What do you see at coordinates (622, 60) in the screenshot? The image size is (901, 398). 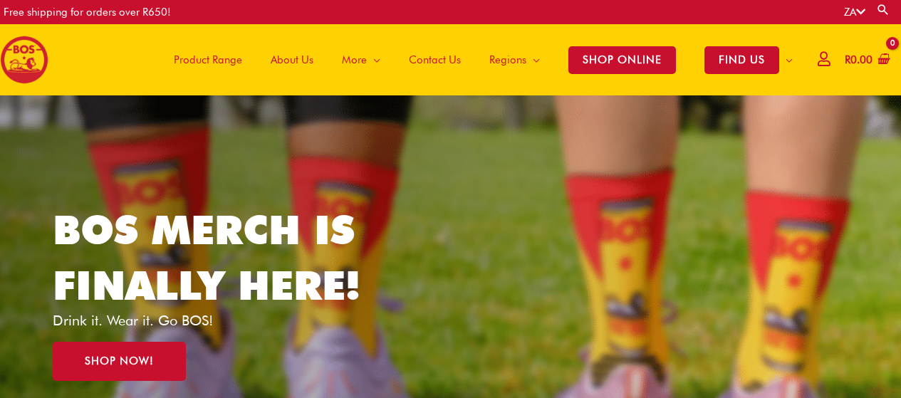 I see `a: SHOP ONLINE` at bounding box center [622, 60].